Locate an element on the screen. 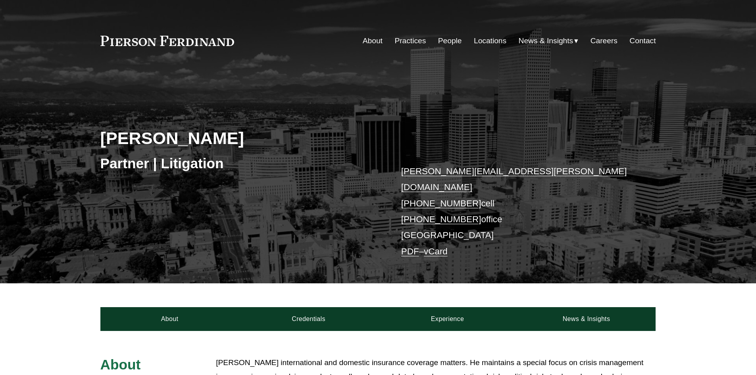 The height and width of the screenshot is (375, 756). a: PDF is located at coordinates (410, 251).